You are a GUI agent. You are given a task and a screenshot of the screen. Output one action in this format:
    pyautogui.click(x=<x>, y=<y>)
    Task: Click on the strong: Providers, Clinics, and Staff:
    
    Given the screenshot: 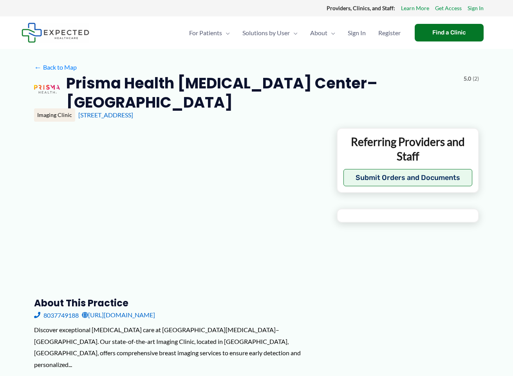 What is the action you would take?
    pyautogui.click(x=361, y=8)
    